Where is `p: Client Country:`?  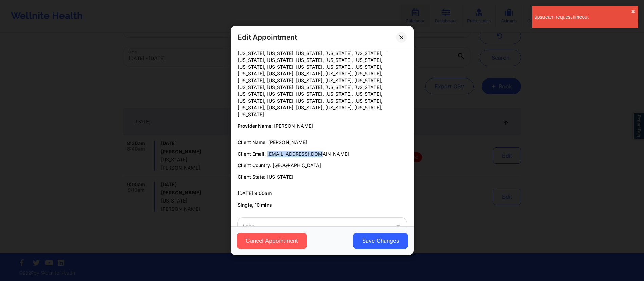
p: Client Country: is located at coordinates (322, 165).